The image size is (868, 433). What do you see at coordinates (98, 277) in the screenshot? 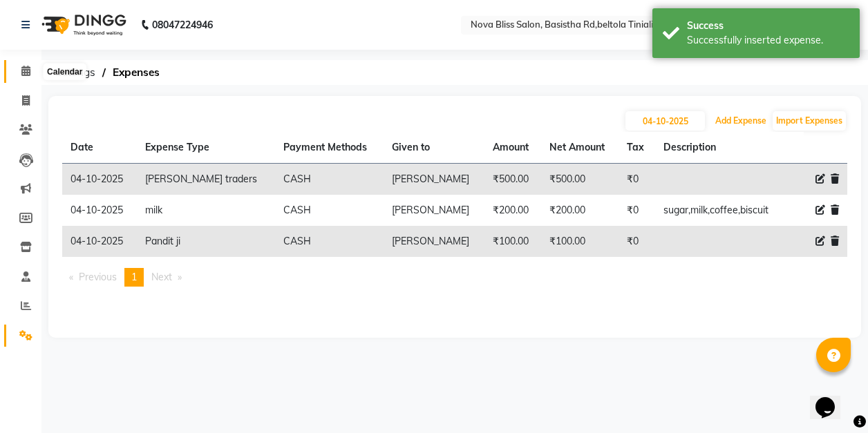
I see `span: Previous` at bounding box center [98, 277].